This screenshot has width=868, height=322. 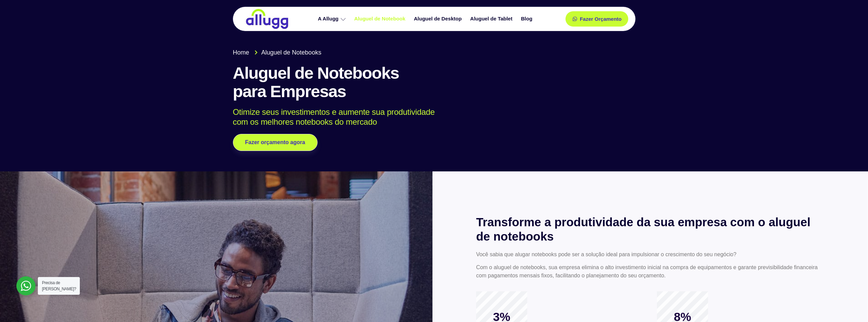 What do you see at coordinates (332, 19) in the screenshot?
I see `a: A Allugg` at bounding box center [332, 19].